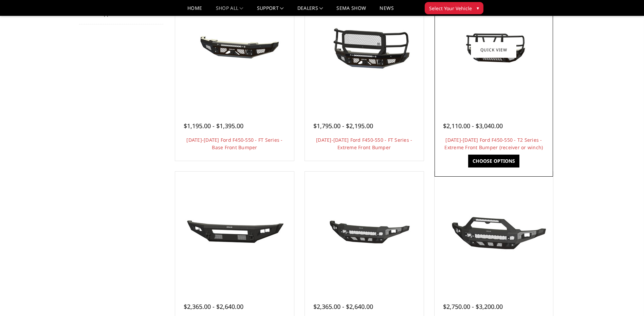 The width and height of the screenshot is (644, 316). Describe the element at coordinates (386, 11) in the screenshot. I see `a: News` at that location.